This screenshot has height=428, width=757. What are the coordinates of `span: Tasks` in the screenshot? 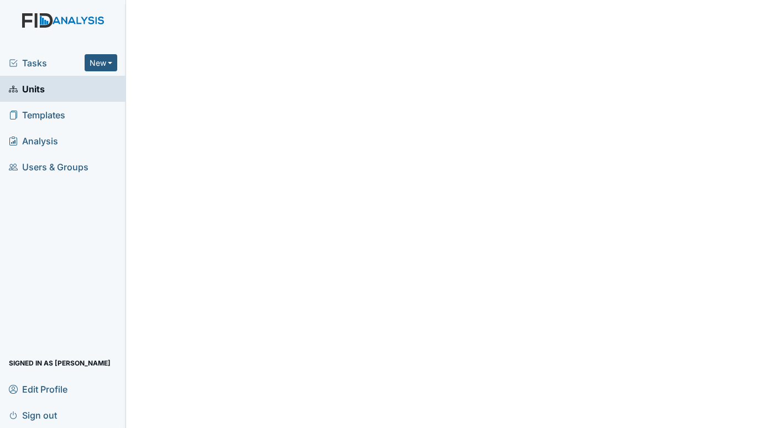 It's located at (46, 63).